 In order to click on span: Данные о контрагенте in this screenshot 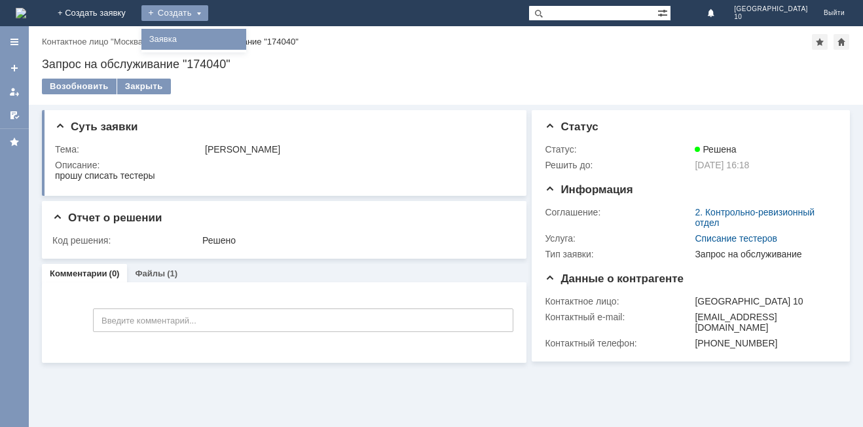, I will do `click(614, 278)`.